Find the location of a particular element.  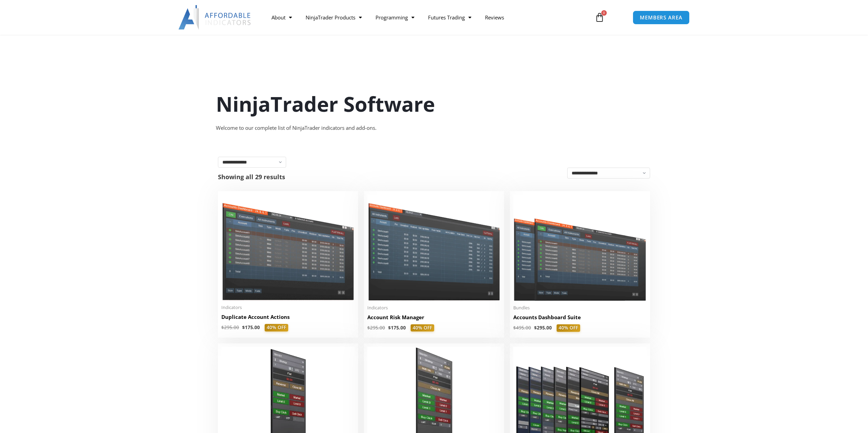

a: Programming is located at coordinates (395, 18).